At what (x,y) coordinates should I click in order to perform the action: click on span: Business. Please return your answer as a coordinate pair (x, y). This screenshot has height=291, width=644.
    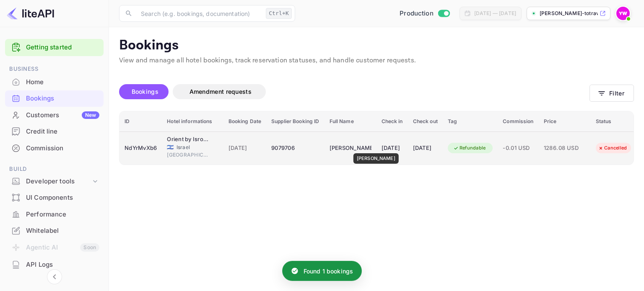
    Looking at the image, I should click on (54, 69).